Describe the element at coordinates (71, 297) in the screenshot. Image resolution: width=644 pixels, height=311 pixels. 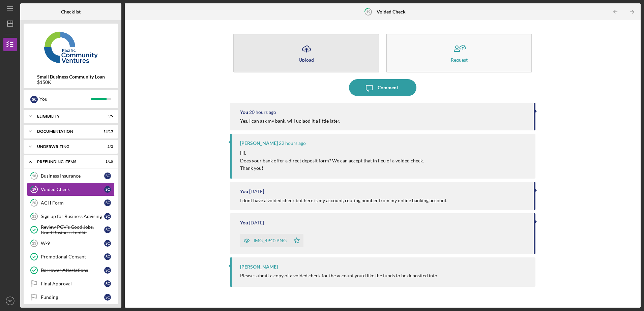
I see `a: FundingSC` at that location.